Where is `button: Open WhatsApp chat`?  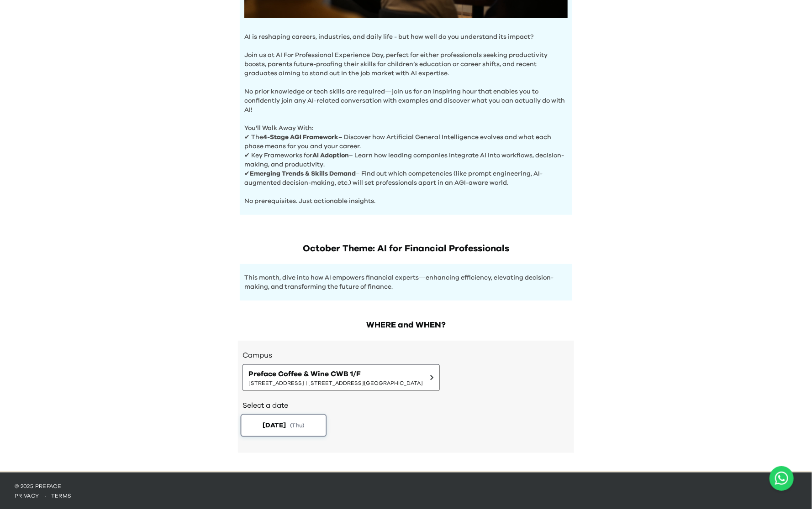 button: Open WhatsApp chat is located at coordinates (781, 479).